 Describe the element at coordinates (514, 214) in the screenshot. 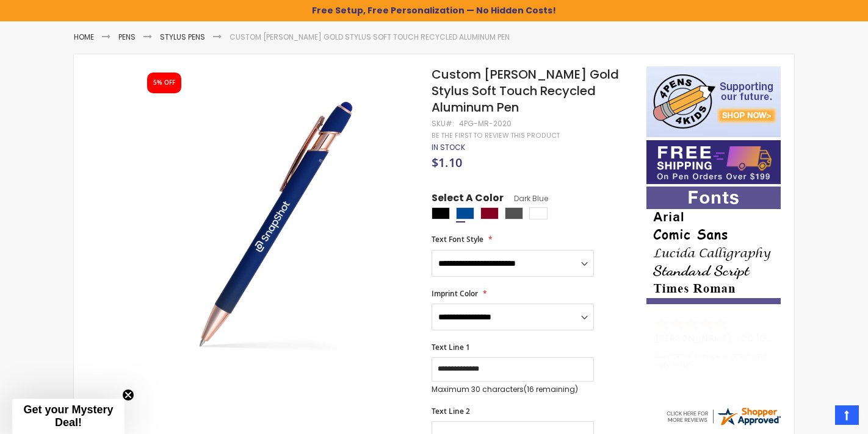

I see `div: Gunmetal` at that location.